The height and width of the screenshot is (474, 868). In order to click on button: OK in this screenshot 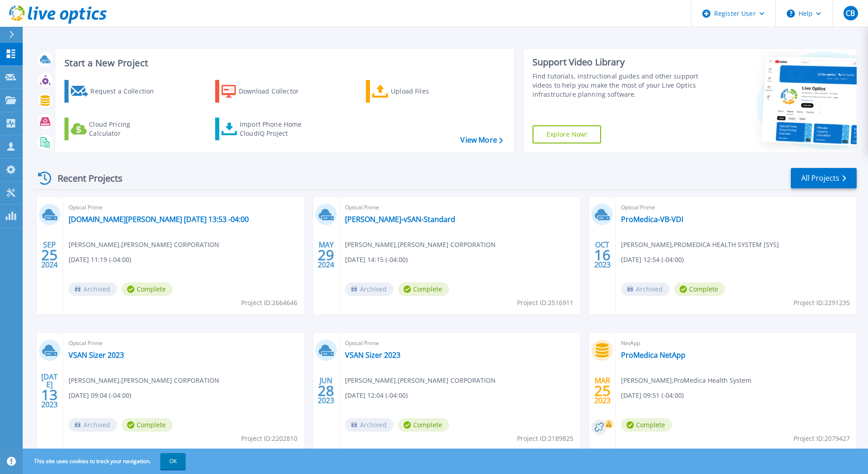, I will do `click(173, 461)`.